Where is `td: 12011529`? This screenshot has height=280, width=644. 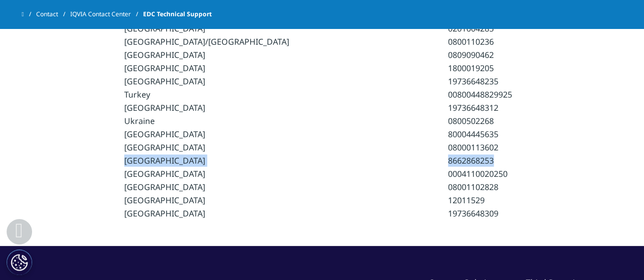 td: 12011529 is located at coordinates (484, 200).